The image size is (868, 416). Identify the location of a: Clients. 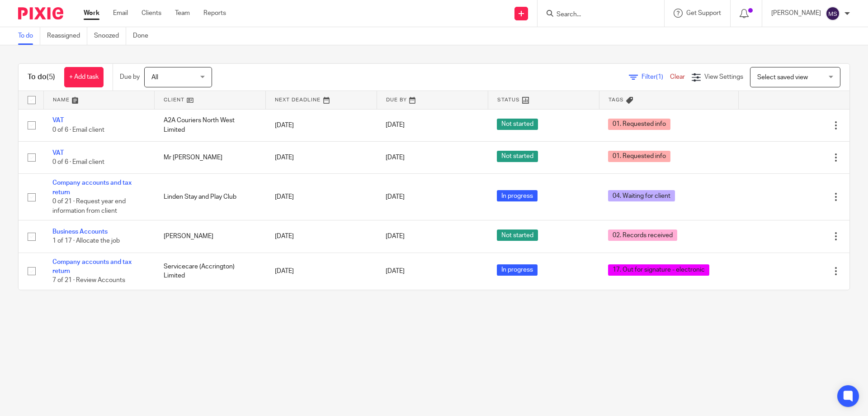
(151, 13).